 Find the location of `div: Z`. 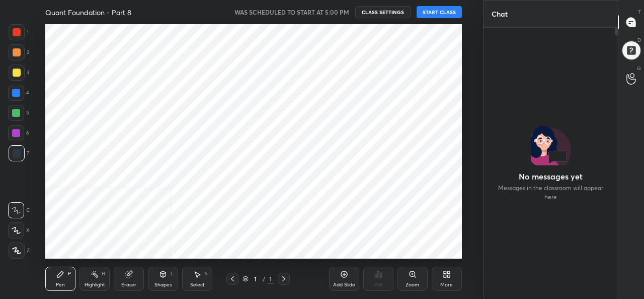

div: Z is located at coordinates (20, 250).